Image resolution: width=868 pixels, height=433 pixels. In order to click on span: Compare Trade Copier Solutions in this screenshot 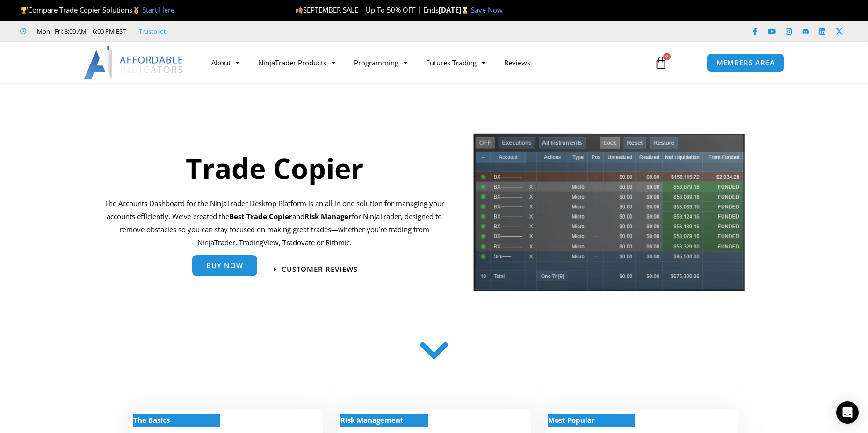, I will do `click(98, 9)`.